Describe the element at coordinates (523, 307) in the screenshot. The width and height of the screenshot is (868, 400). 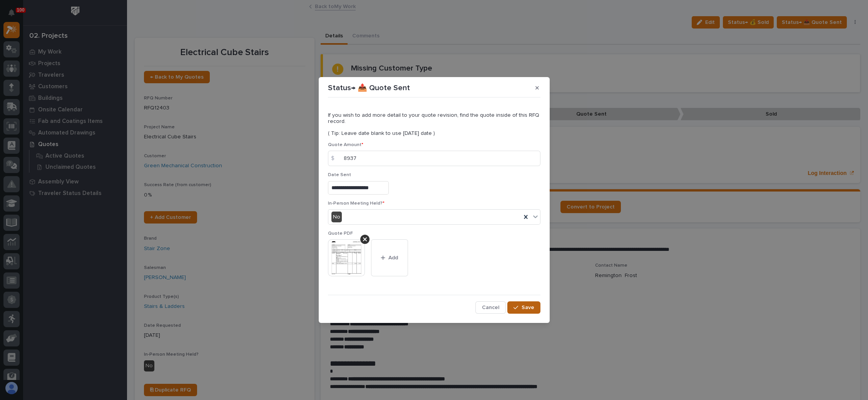
I see `button: Save` at that location.